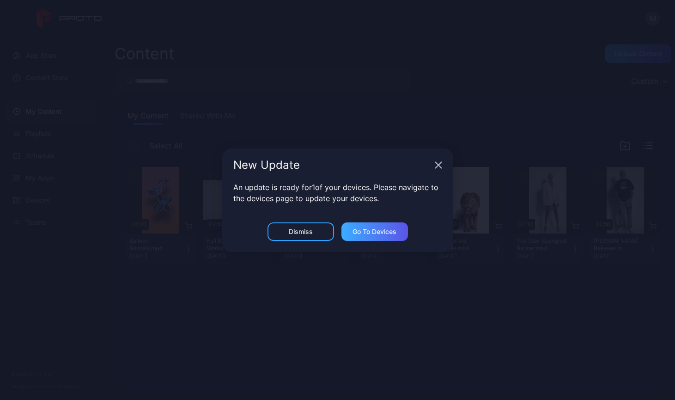 Image resolution: width=675 pixels, height=400 pixels. I want to click on div: Go to devices, so click(374, 232).